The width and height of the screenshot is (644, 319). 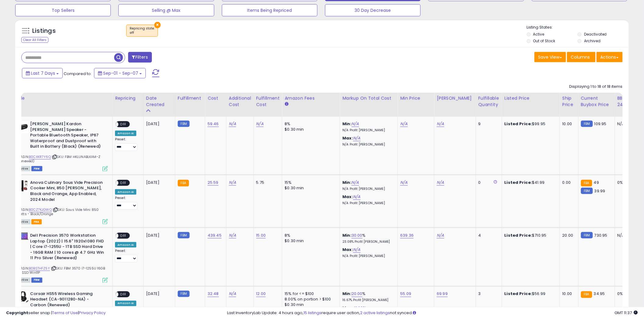 I want to click on a: 15 listings, so click(x=313, y=313).